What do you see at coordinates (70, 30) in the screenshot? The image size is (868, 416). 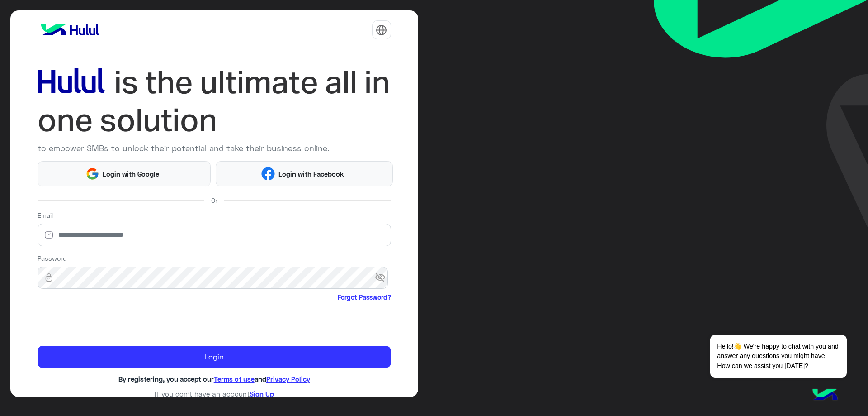 I see `img: logo` at bounding box center [70, 30].